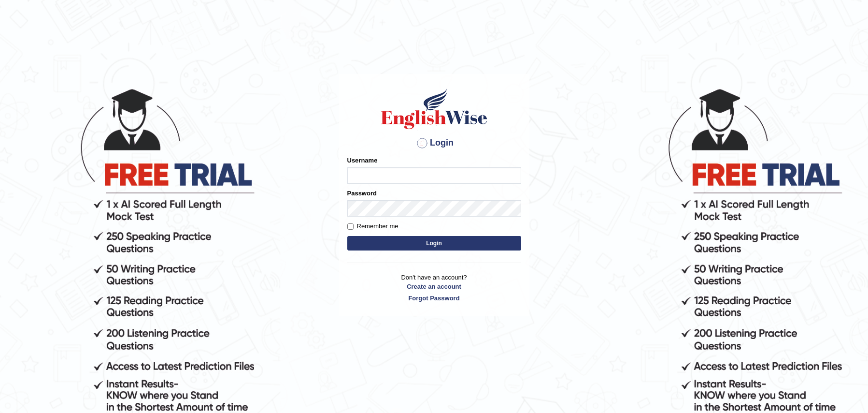 Image resolution: width=868 pixels, height=413 pixels. I want to click on p: Don't have an account?, so click(434, 288).